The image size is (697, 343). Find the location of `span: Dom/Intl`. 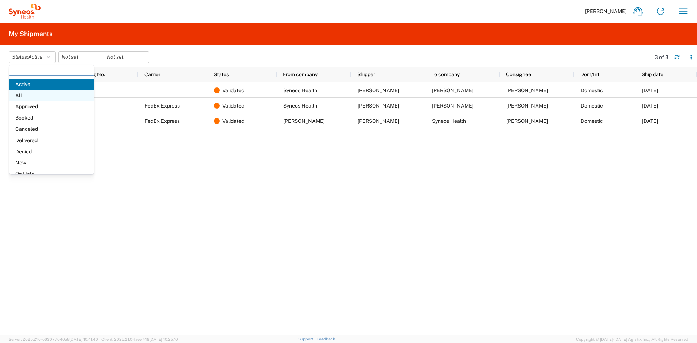

span: Dom/Intl is located at coordinates (590, 74).